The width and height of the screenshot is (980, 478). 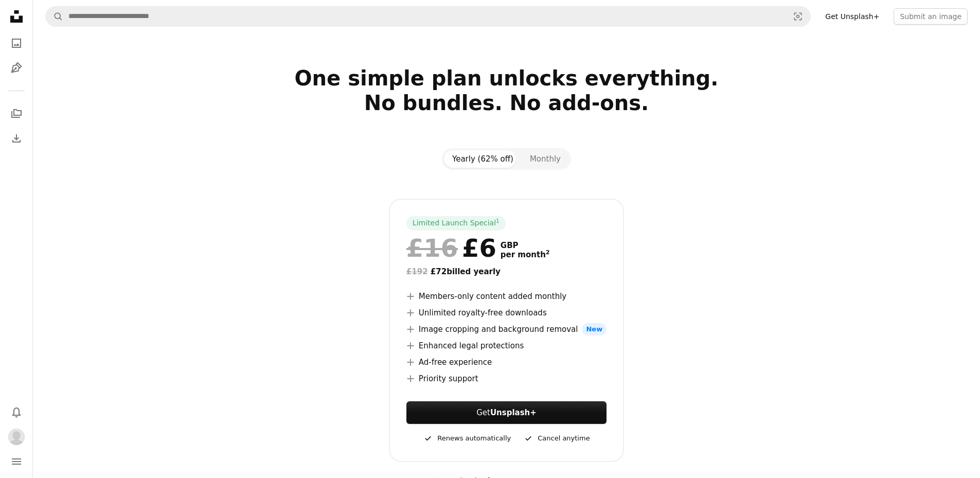 I want to click on span: £16, so click(x=432, y=248).